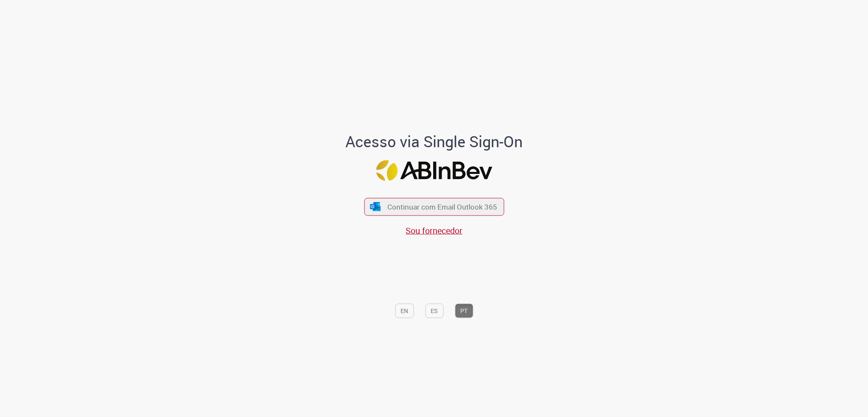 This screenshot has width=868, height=417. What do you see at coordinates (464, 310) in the screenshot?
I see `button: PT` at bounding box center [464, 310].